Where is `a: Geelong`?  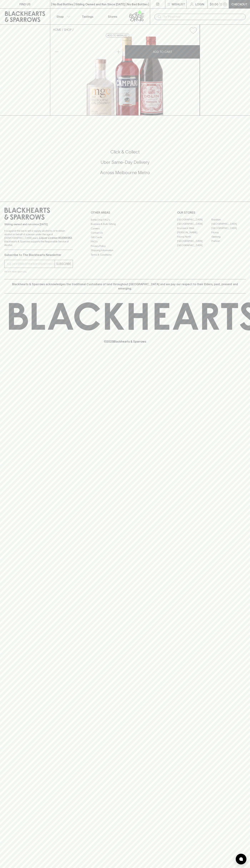 a: Geelong is located at coordinates (228, 237).